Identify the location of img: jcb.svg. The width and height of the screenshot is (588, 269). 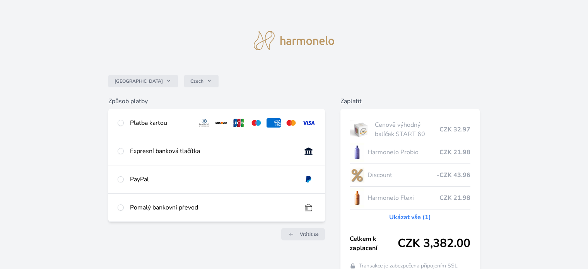
(239, 123).